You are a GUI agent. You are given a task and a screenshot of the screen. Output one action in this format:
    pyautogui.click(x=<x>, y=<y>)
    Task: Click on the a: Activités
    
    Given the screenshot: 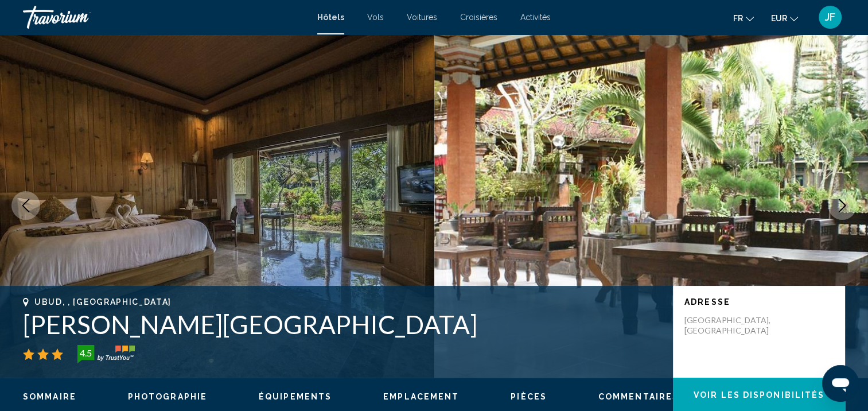 What is the action you would take?
    pyautogui.click(x=536, y=17)
    